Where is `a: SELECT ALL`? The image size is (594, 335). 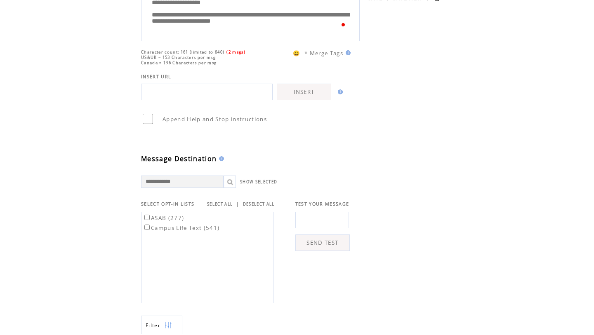
a: SELECT ALL is located at coordinates (220, 204).